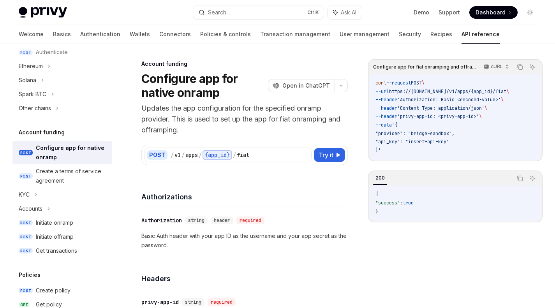 The width and height of the screenshot is (555, 308). I want to click on div: fiat, so click(243, 155).